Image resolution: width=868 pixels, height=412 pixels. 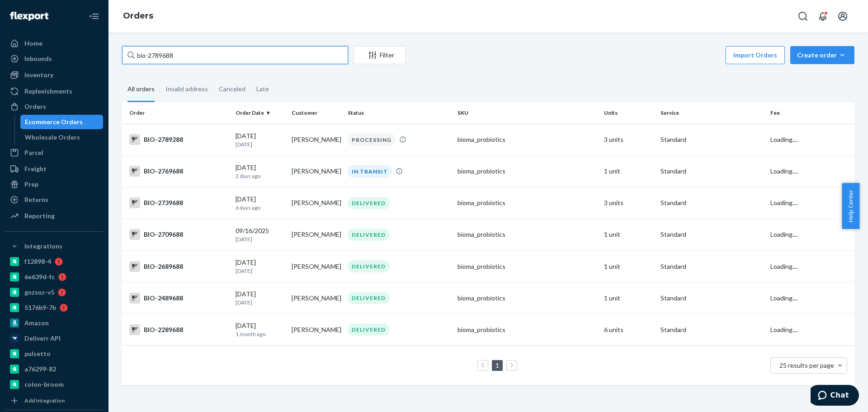 I want to click on img: Flexport logo, so click(x=29, y=16).